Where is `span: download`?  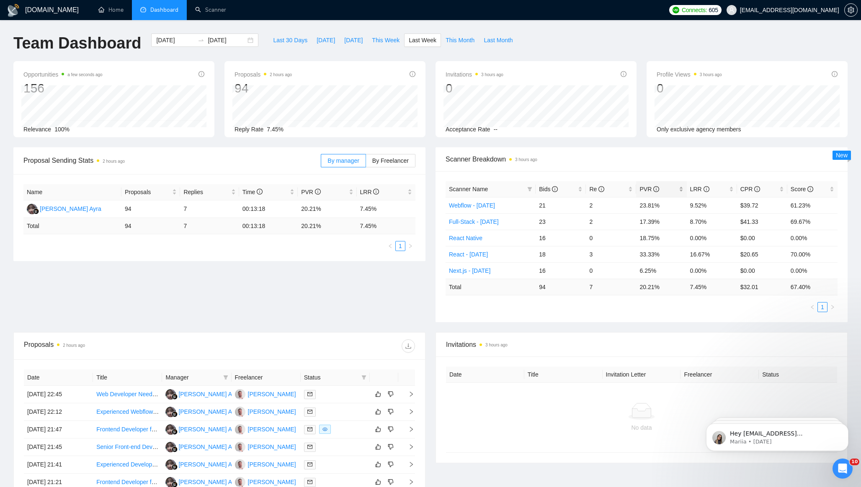 span: download is located at coordinates (408, 346).